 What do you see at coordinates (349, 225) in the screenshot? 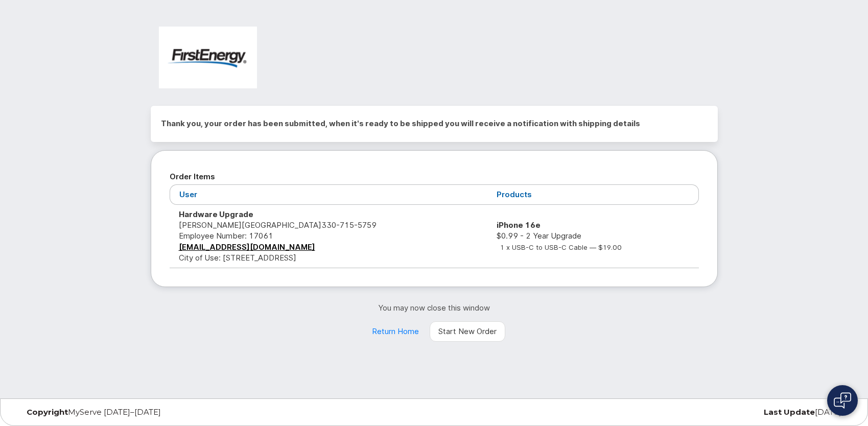
I see `span: 330` at bounding box center [349, 225].